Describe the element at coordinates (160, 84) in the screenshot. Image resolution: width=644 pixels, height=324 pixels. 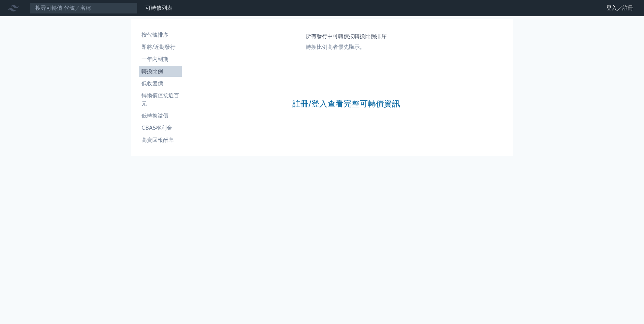
I see `a: 低收盤價` at that location.